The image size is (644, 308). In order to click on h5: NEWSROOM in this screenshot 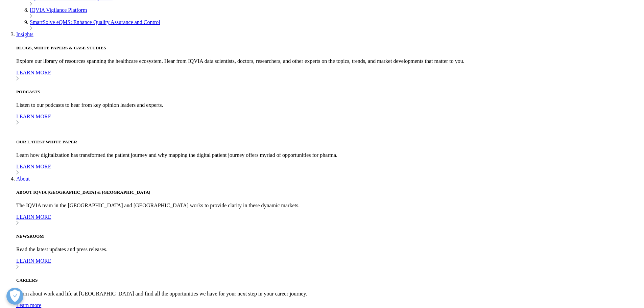, I will do `click(329, 236)`.